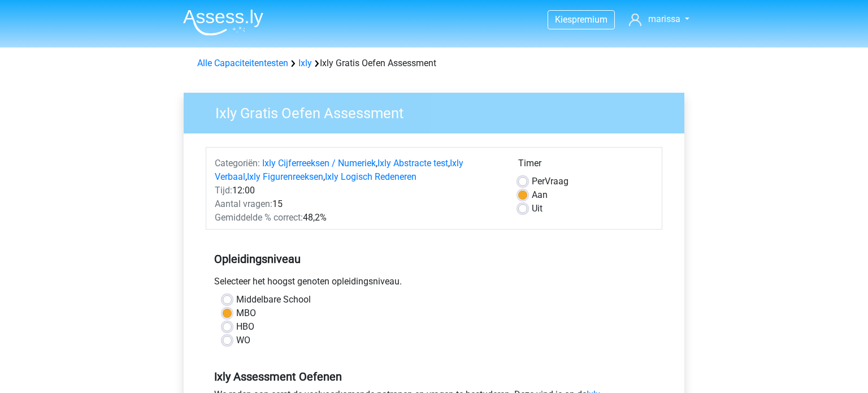  Describe the element at coordinates (439, 111) in the screenshot. I see `h3: Ixly Gratis Oefen Assessment` at that location.